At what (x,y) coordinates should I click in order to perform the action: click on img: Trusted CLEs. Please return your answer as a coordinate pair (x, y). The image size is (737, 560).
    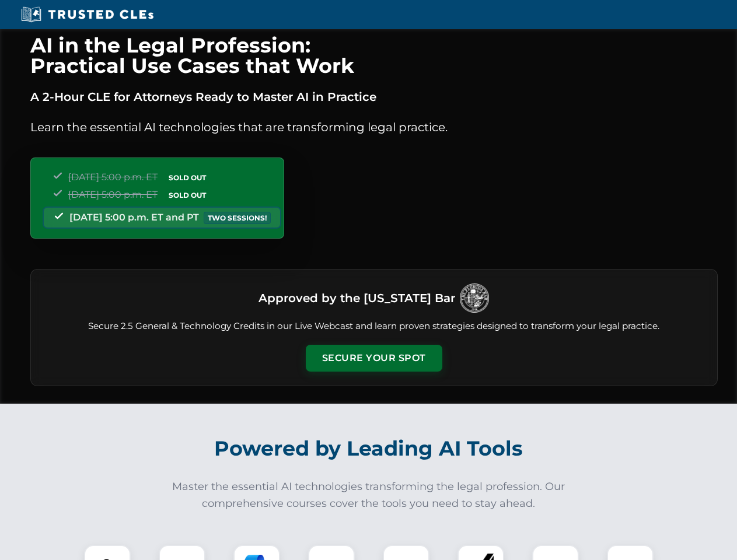
    Looking at the image, I should click on (87, 14).